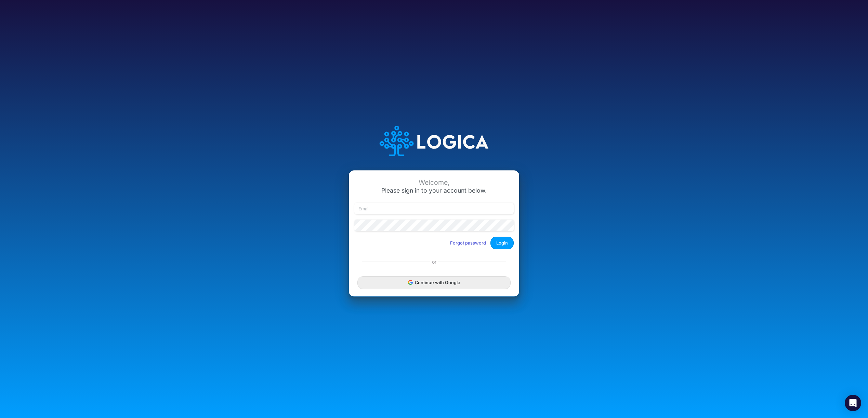 The width and height of the screenshot is (868, 418). I want to click on button: Login, so click(502, 243).